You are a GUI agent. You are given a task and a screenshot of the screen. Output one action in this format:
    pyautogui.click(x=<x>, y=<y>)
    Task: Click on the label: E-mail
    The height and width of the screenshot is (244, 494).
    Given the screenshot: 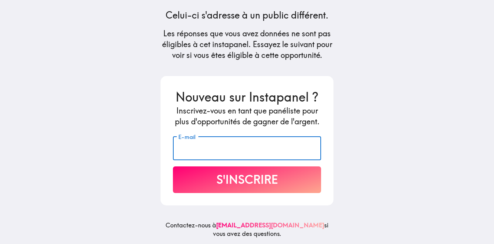 What is the action you would take?
    pyautogui.click(x=187, y=137)
    